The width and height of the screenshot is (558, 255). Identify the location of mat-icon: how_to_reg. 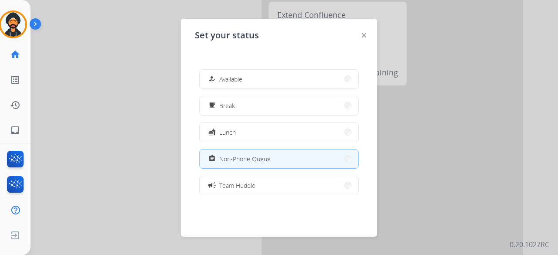
(212, 79).